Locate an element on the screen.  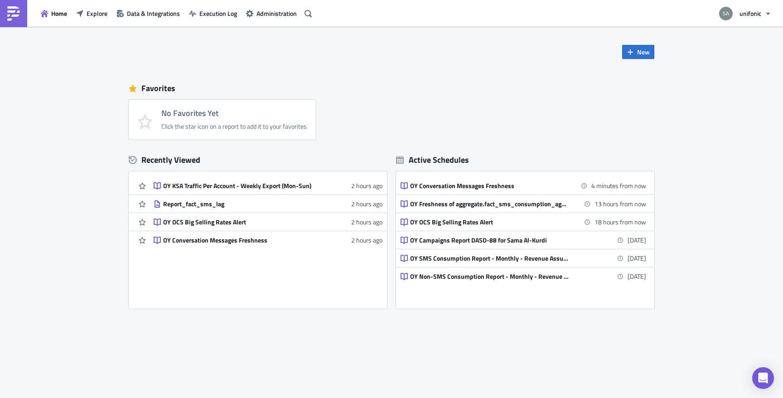
div: OY Non-SMS Consumption Report - Monthly - Revenue Assurance is located at coordinates (490, 277).